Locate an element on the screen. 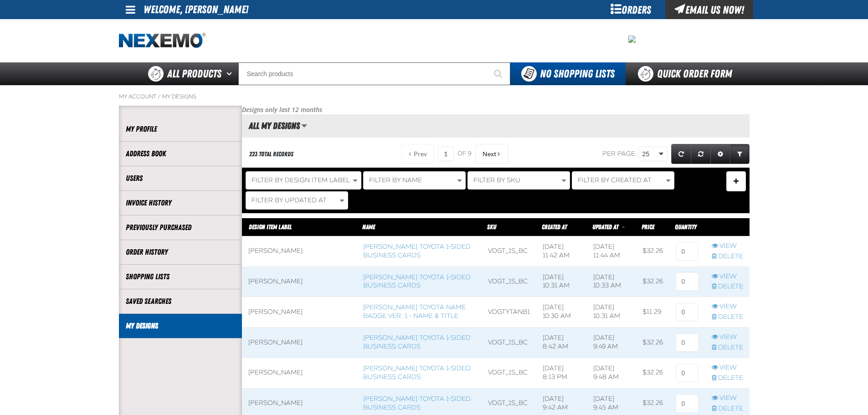 The width and height of the screenshot is (868, 415). a: Users is located at coordinates (181, 178).